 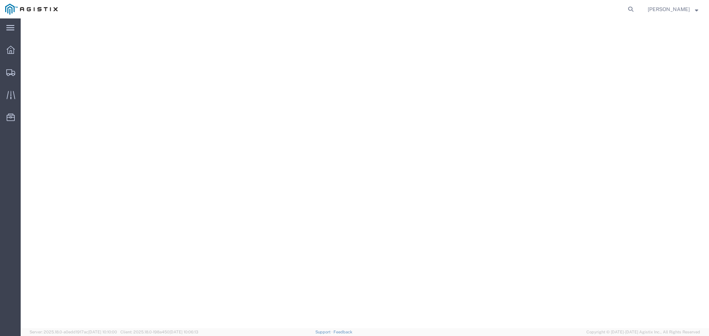 I want to click on a: Feedback, so click(x=343, y=332).